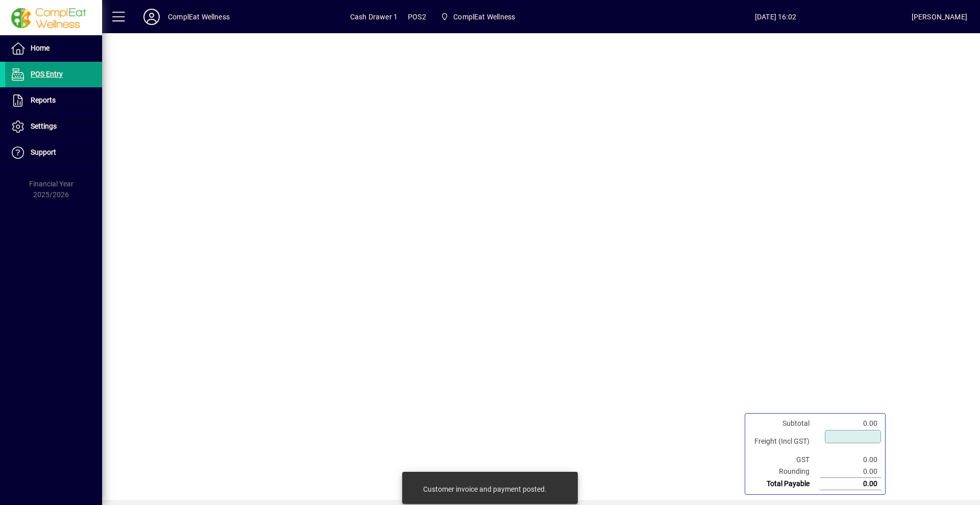 The image size is (980, 505). What do you see at coordinates (54, 100) in the screenshot?
I see `a: Reports` at bounding box center [54, 100].